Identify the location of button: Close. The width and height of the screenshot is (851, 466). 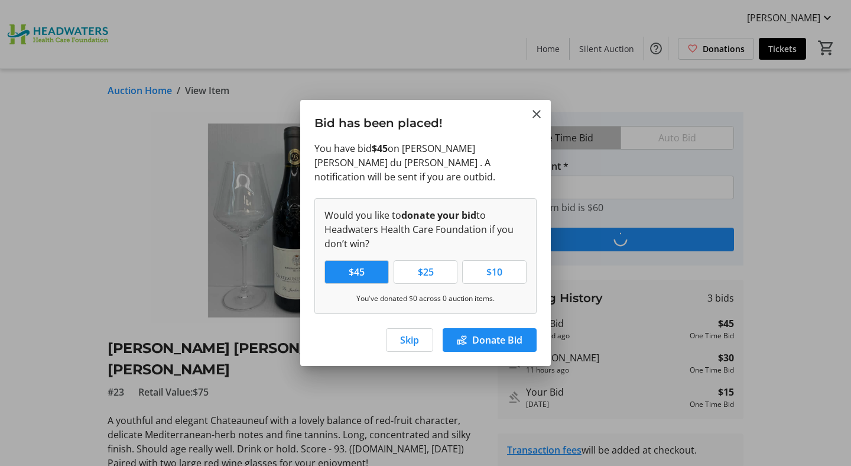
(536, 114).